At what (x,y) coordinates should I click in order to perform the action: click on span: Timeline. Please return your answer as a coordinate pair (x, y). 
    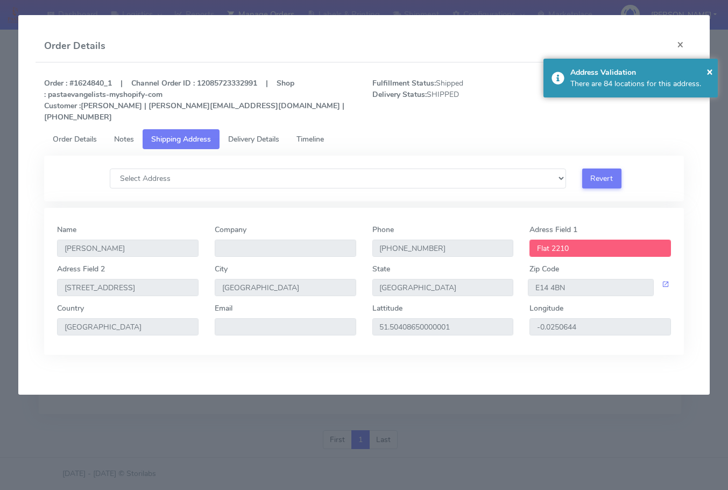
    Looking at the image, I should click on (310, 139).